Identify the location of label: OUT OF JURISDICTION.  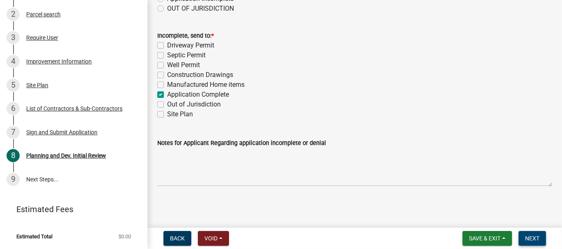
(200, 9).